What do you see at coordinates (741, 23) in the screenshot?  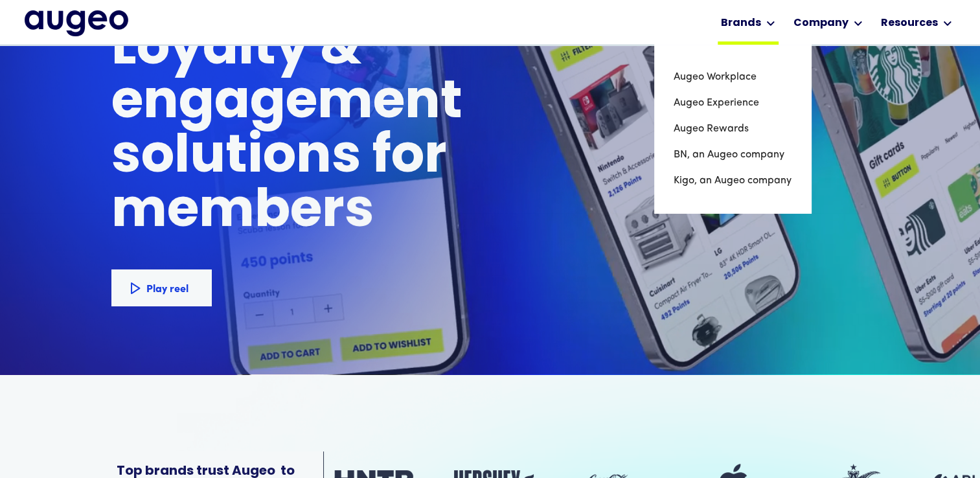 I see `div: Brands` at bounding box center [741, 23].